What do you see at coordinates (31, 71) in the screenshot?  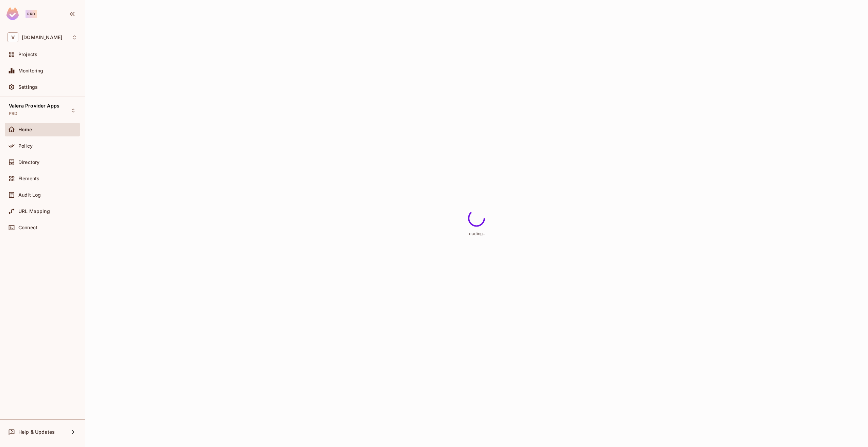 I see `span: Monitoring` at bounding box center [31, 71].